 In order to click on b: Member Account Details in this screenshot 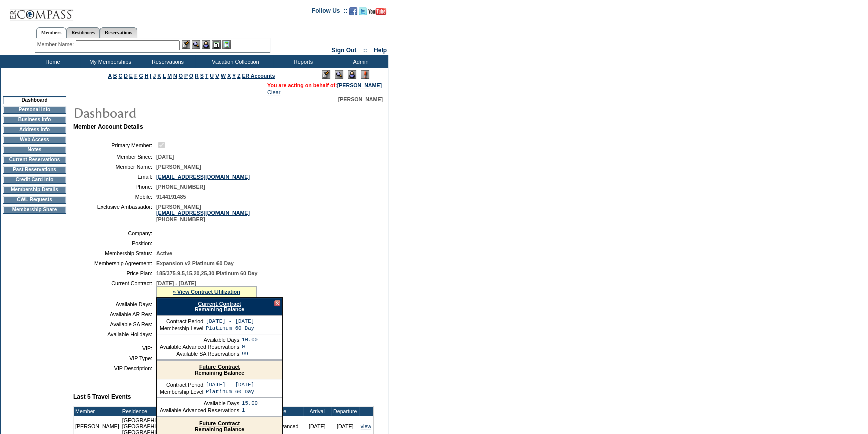, I will do `click(108, 127)`.